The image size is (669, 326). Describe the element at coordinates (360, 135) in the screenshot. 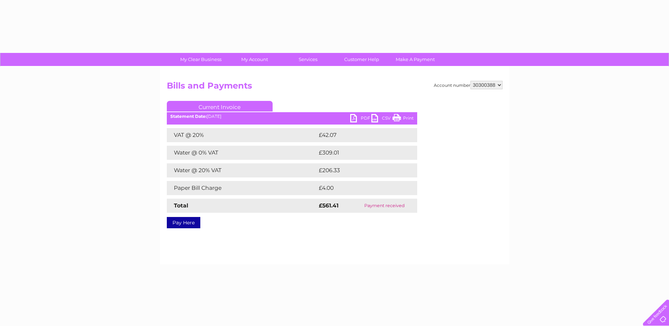

I see `td: £42.07` at that location.